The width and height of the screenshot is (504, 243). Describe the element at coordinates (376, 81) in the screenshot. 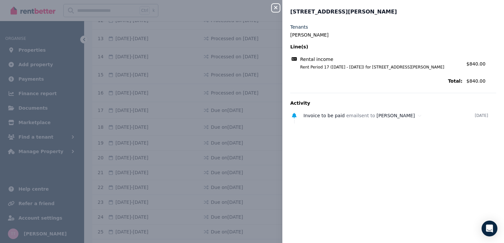

I see `span: Total:` at that location.